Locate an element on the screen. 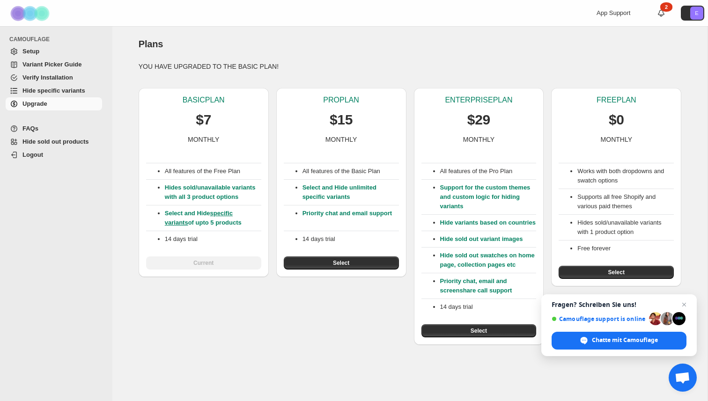 Image resolution: width=708 pixels, height=401 pixels. a: Hide specific variants is located at coordinates (54, 91).